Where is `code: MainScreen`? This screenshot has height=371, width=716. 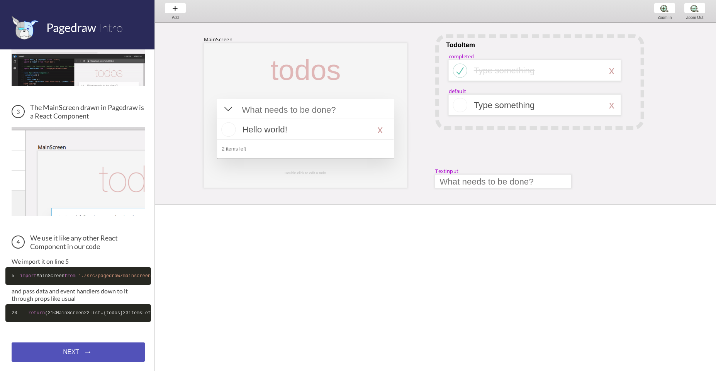 code: MainScreen is located at coordinates (78, 276).